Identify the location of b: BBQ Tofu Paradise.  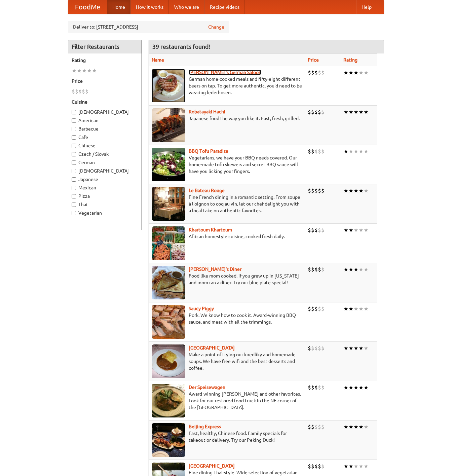
(209, 151).